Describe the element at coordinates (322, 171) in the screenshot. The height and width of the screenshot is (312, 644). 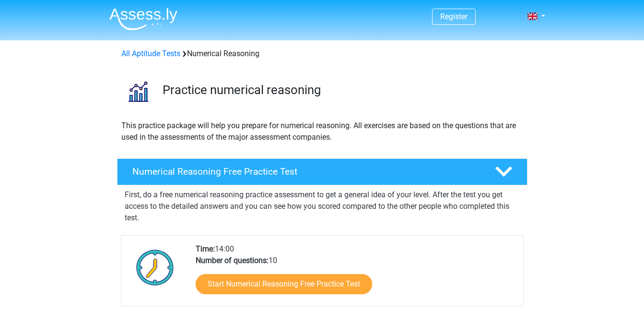
I see `a: Numerical Reasoning Free Practice Test` at that location.